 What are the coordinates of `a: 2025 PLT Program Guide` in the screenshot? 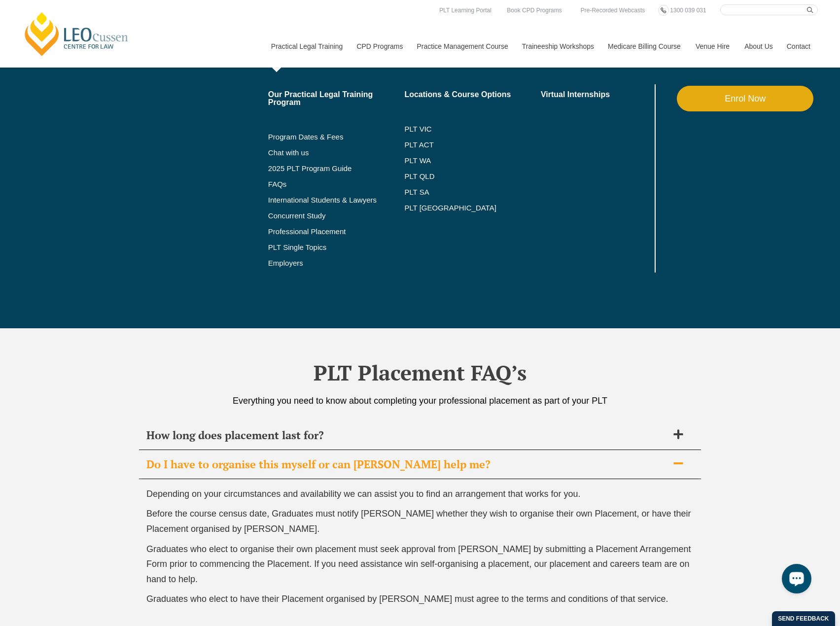 It's located at (324, 168).